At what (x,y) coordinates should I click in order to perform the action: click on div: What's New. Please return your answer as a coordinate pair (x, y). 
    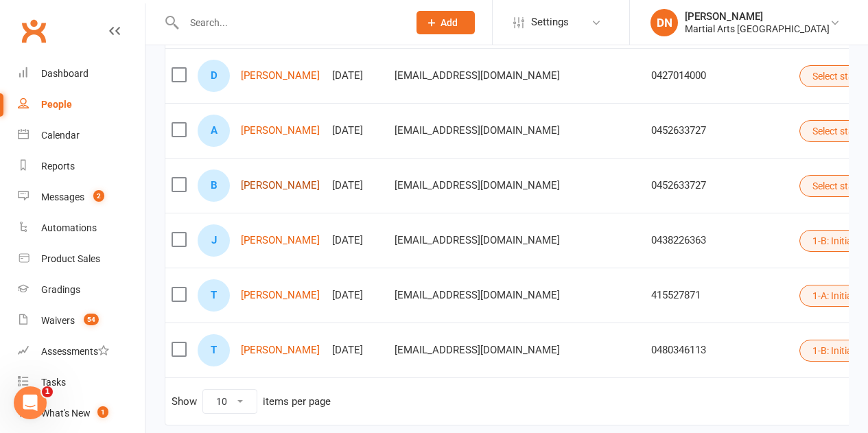
    Looking at the image, I should click on (66, 413).